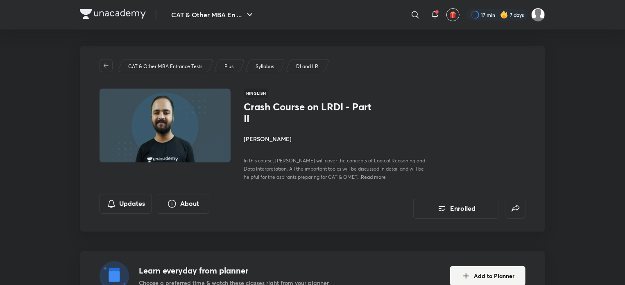 This screenshot has width=625, height=285. Describe the element at coordinates (307, 66) in the screenshot. I see `a: DI and LR` at that location.